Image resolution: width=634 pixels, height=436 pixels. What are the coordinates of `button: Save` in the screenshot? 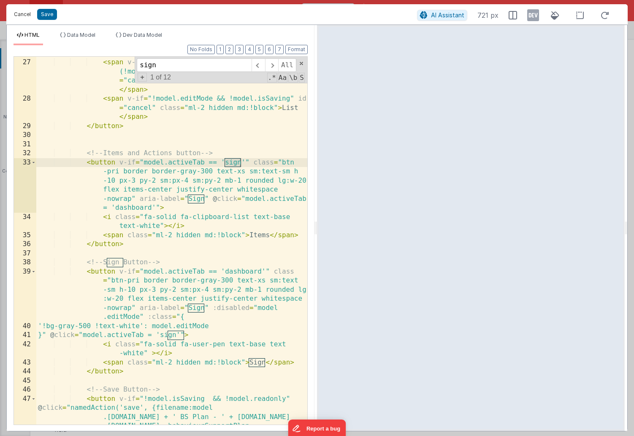 It's located at (47, 14).